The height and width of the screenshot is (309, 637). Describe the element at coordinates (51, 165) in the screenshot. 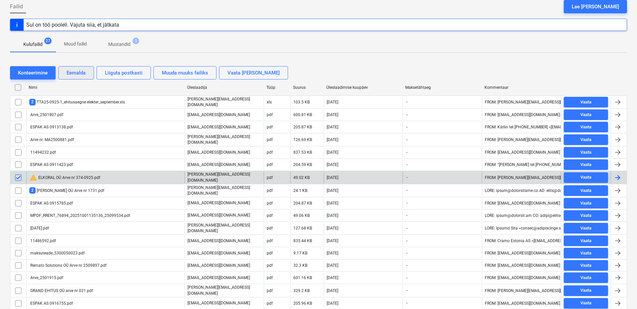

I see `div: ESPAK AS 0911423.pdf` at that location.